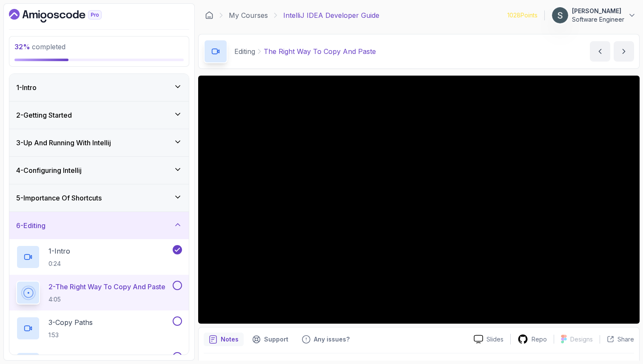 Image resolution: width=643 pixels, height=364 pixels. Describe the element at coordinates (99, 257) in the screenshot. I see `button: 1-Intro0:24` at that location.